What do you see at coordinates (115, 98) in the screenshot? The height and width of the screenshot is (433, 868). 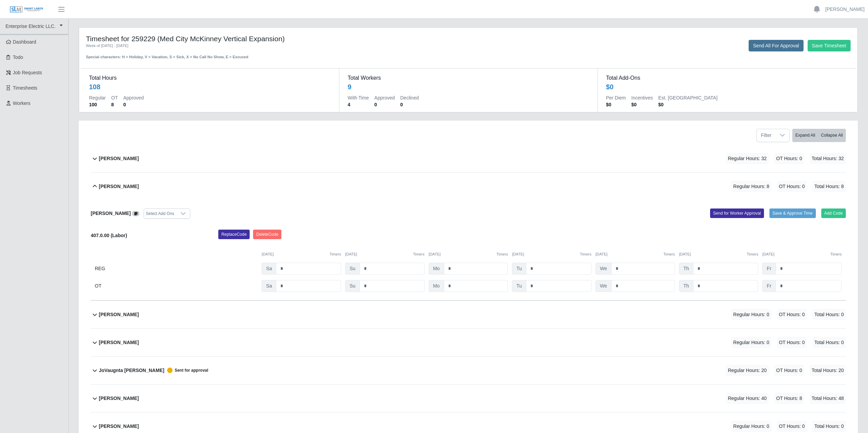 I see `dt: OT` at bounding box center [115, 98].